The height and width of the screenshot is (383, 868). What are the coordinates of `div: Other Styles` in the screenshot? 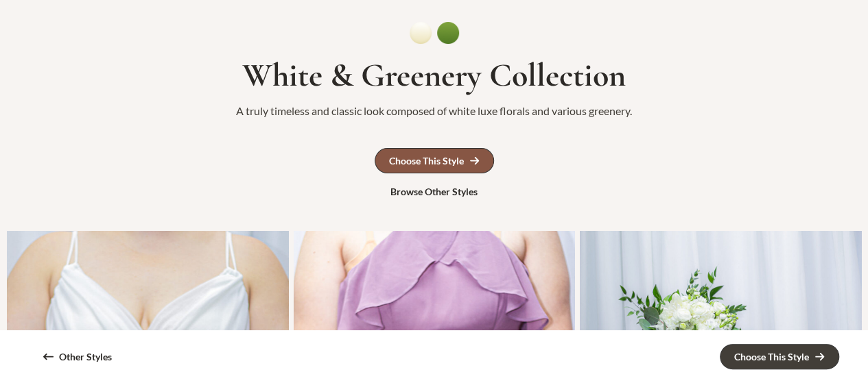 It's located at (85, 357).